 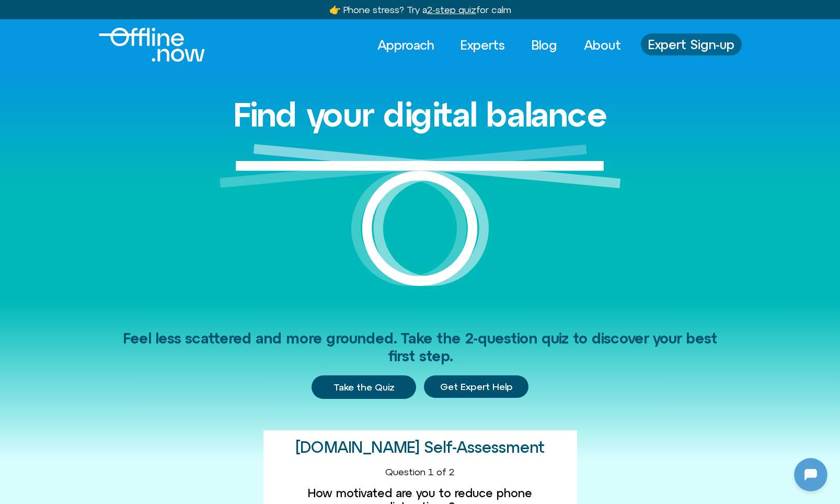 What do you see at coordinates (364, 388) in the screenshot?
I see `div: Take the Quiz` at bounding box center [364, 388].